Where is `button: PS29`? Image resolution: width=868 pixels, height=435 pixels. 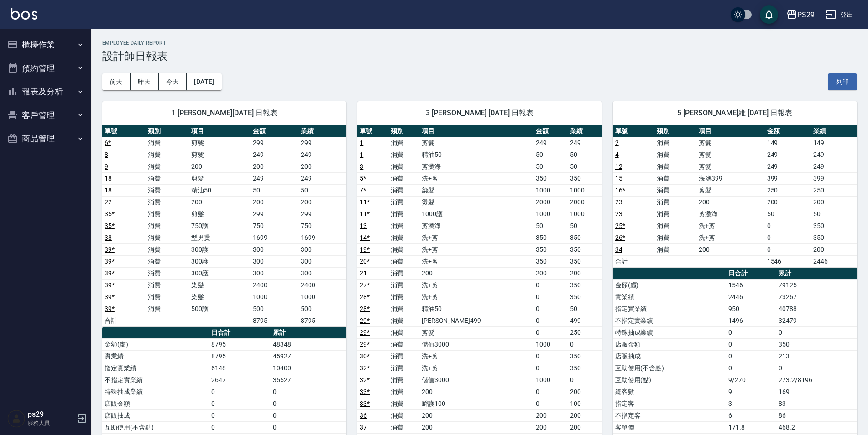
button: PS29 is located at coordinates (801, 14).